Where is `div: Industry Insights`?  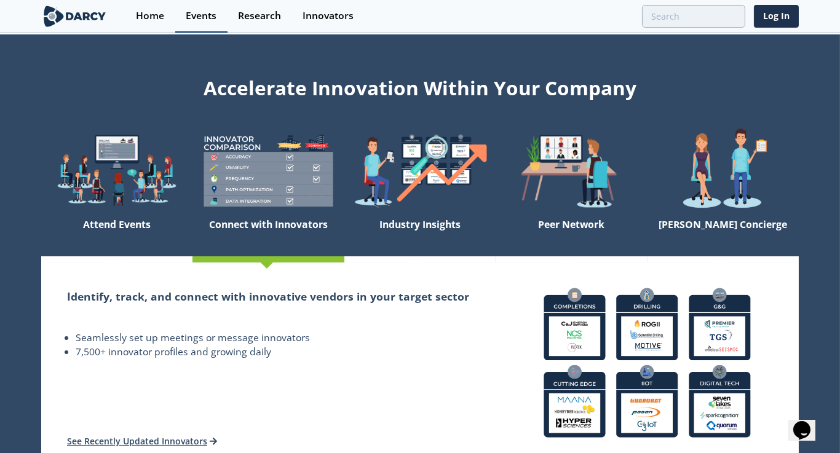 div: Industry Insights is located at coordinates (420, 235).